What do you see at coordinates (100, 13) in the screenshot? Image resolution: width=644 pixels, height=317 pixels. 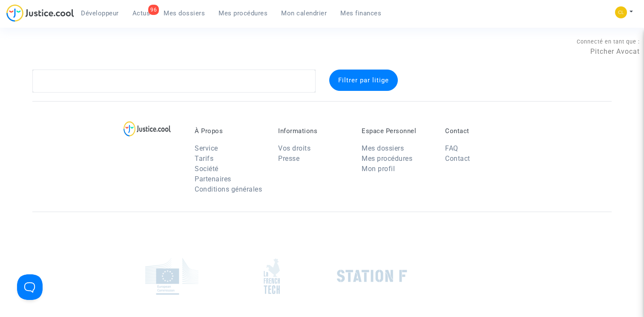 I see `a: Développeur` at bounding box center [100, 13].